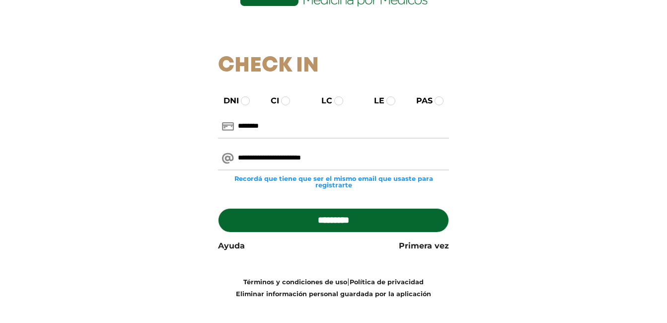  I want to click on a: Eliminar información personal guardada por la aplicación, so click(333, 294).